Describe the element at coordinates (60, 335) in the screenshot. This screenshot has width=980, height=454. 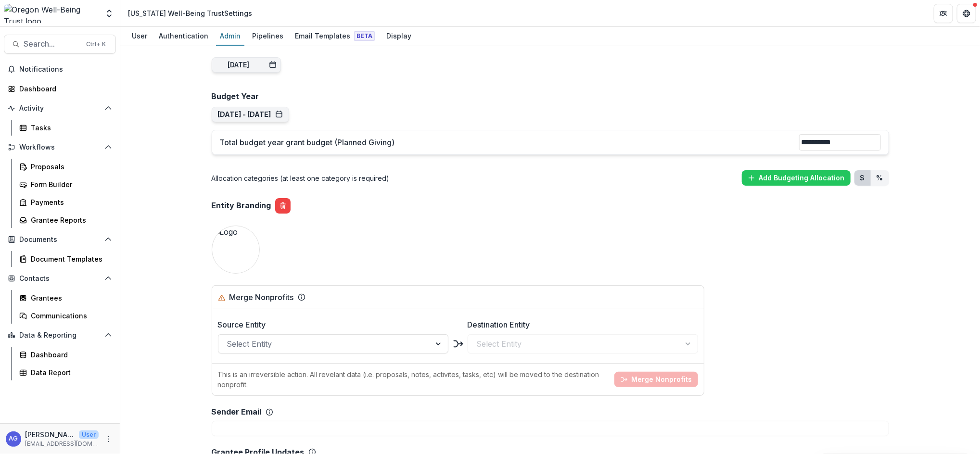
I see `span: Data & Reporting` at that location.